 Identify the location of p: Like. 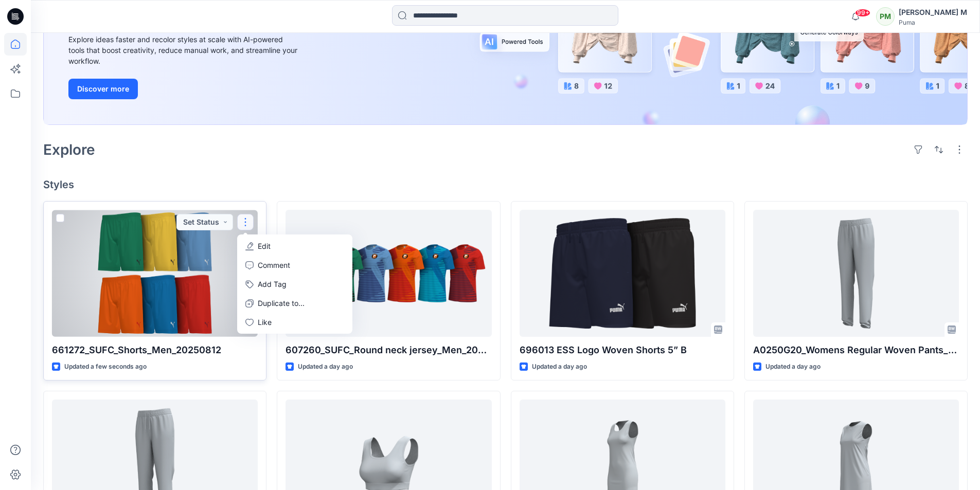
(265, 322).